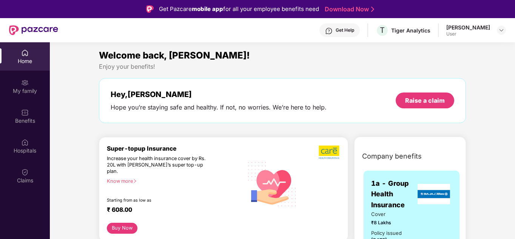 The width and height of the screenshot is (515, 239). What do you see at coordinates (382, 30) in the screenshot?
I see `span: T` at bounding box center [382, 30].